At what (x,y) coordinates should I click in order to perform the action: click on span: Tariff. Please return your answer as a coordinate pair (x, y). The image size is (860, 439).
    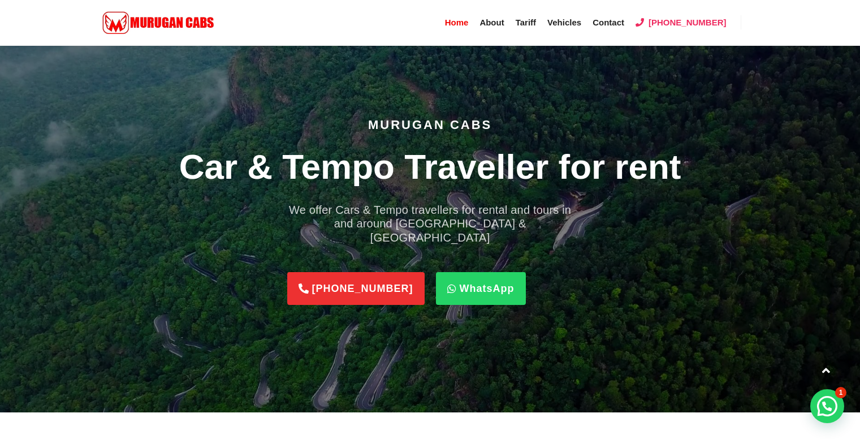
    Looking at the image, I should click on (526, 22).